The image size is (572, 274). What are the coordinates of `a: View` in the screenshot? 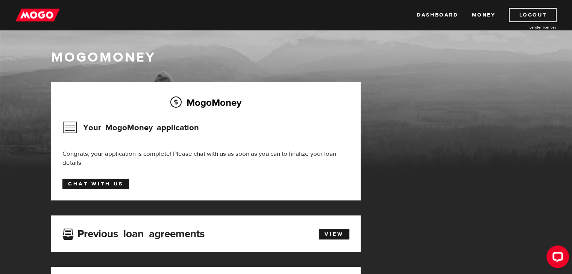 It's located at (334, 234).